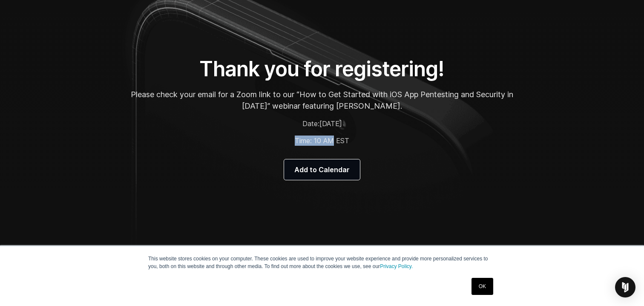 This screenshot has height=306, width=644. I want to click on a: Add to Calendar, so click(322, 170).